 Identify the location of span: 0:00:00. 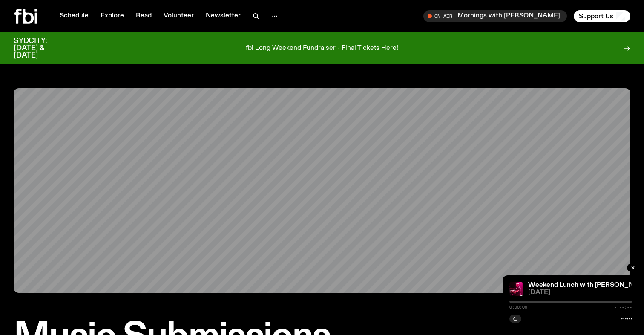
(518, 307).